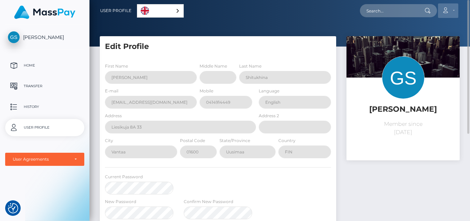 This screenshot has width=470, height=221. What do you see at coordinates (209, 201) in the screenshot?
I see `label: Confirm New Password` at bounding box center [209, 201].